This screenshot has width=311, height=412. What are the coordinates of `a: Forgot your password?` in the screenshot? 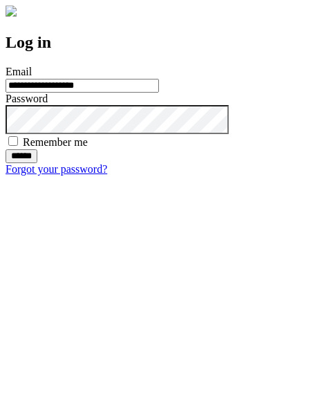 It's located at (56, 169).